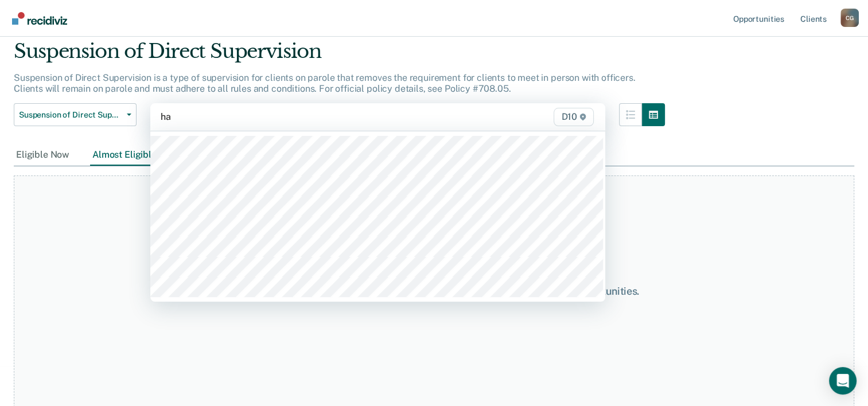 The width and height of the screenshot is (868, 406). Describe the element at coordinates (75, 114) in the screenshot. I see `button: Suspension of Direct Supervision` at that location.